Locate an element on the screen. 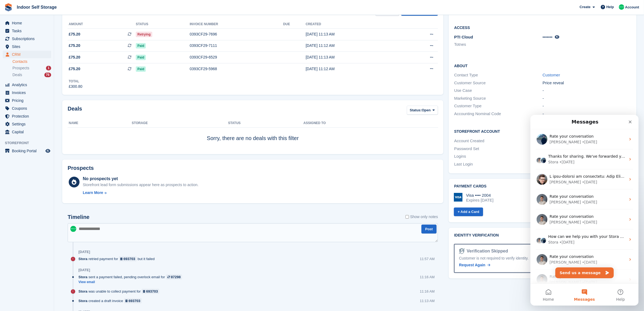 This screenshot has width=644, height=311. h2: Access is located at coordinates (543, 27).